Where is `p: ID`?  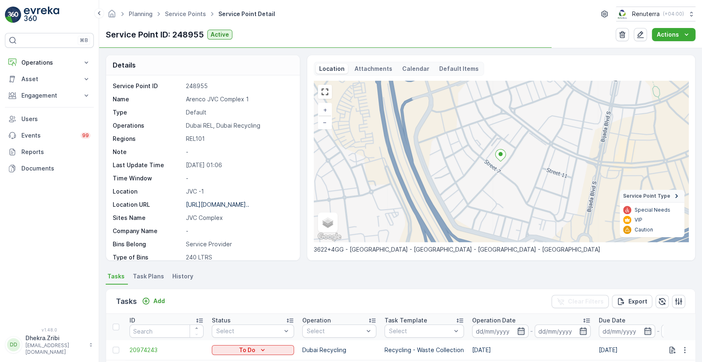 p: ID is located at coordinates (133, 320).